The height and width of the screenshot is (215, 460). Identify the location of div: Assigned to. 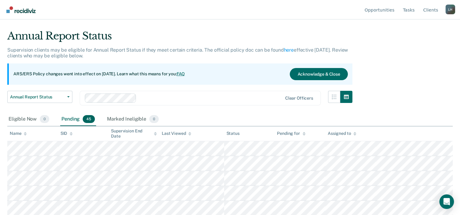
(342, 133).